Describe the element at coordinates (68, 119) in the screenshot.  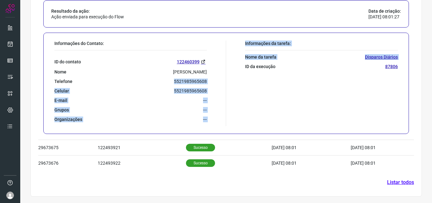
I see `p: Organizações` at that location.